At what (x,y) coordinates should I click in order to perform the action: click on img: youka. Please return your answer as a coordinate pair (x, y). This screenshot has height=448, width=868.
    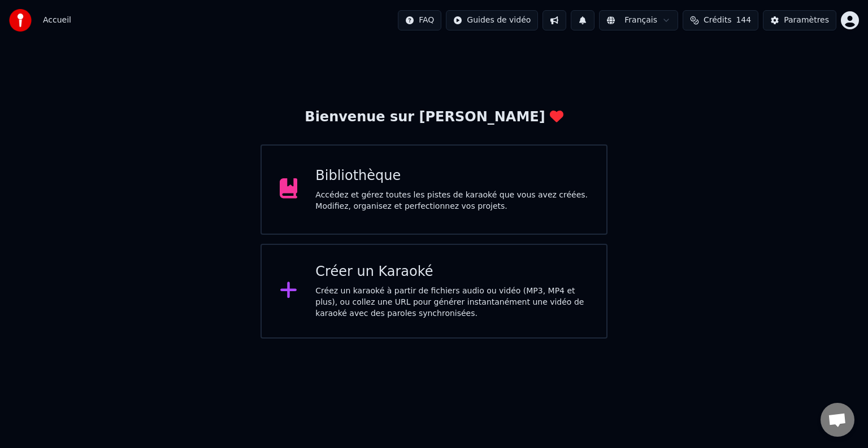
    Looking at the image, I should click on (20, 20).